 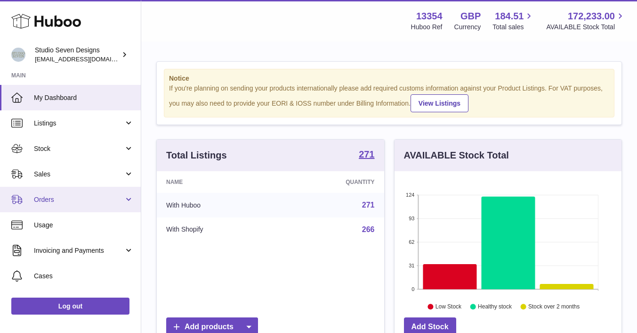 What do you see at coordinates (218, 182) in the screenshot?
I see `th: Name` at bounding box center [218, 182].